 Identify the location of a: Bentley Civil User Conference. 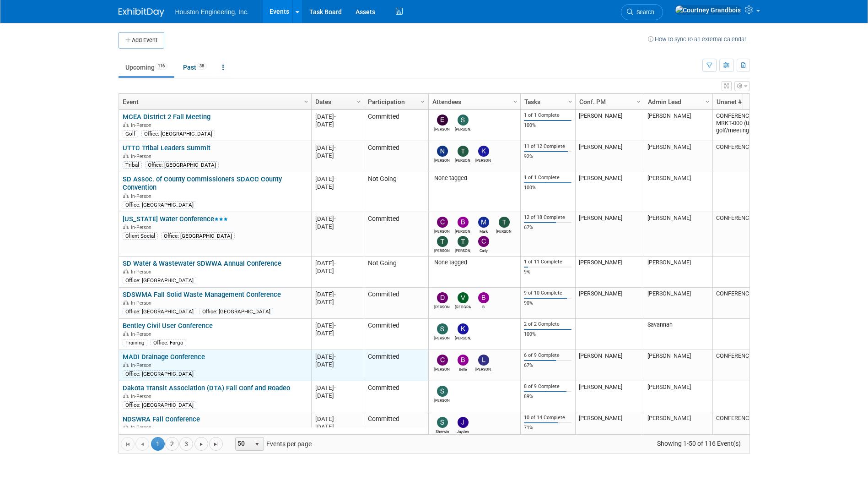
(168, 325).